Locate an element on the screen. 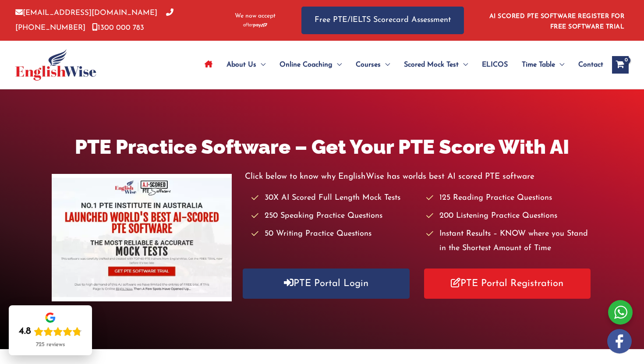 This screenshot has width=644, height=364. li: 125 Reading Practice Questions is located at coordinates (509, 198).